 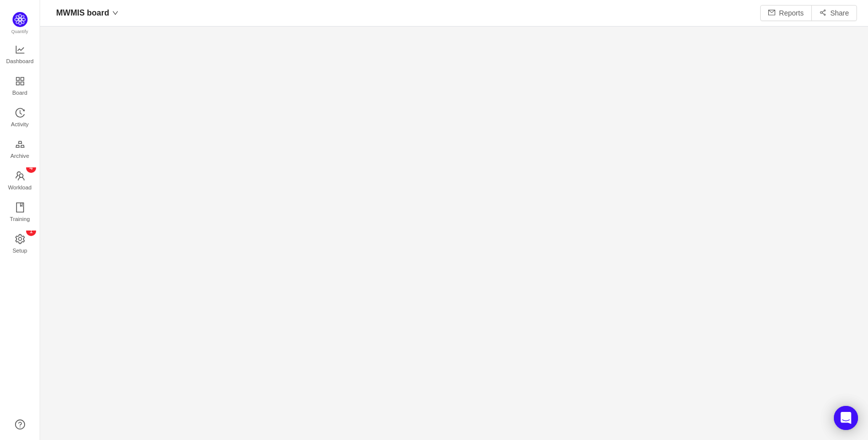 What do you see at coordinates (115, 13) in the screenshot?
I see `i: icon: down` at bounding box center [115, 13].